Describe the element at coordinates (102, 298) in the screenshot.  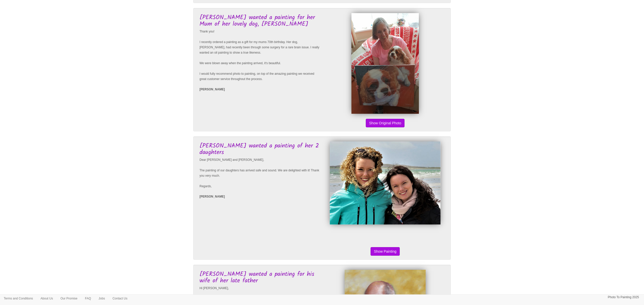
I see `a: Jobs` at that location.